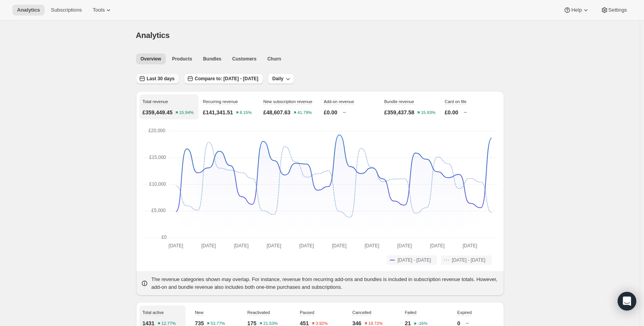 This screenshot has height=326, width=644. Describe the element at coordinates (151, 59) in the screenshot. I see `span: Overview` at that location.